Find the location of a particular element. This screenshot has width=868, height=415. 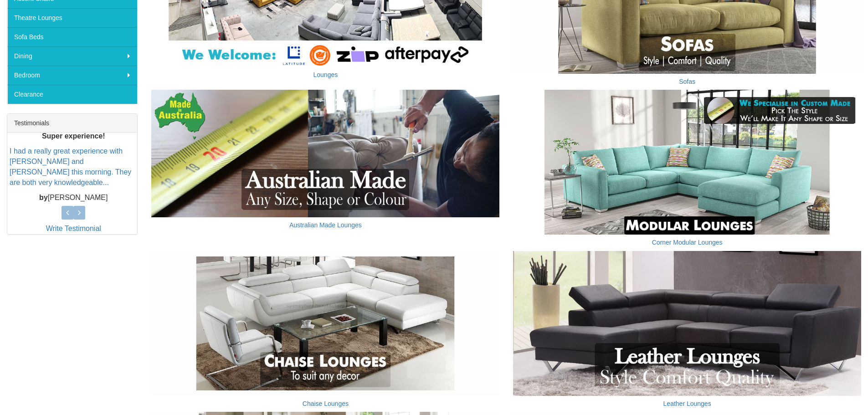

a: Sofa Beds is located at coordinates (72, 37).